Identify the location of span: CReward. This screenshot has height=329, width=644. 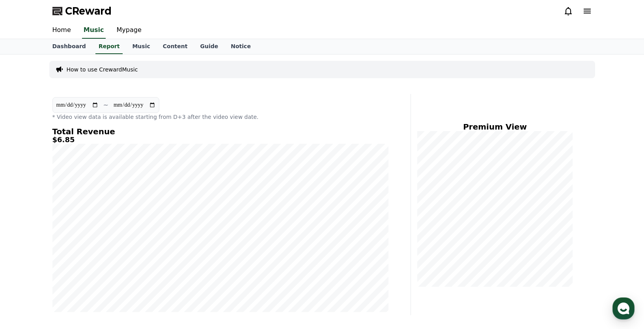
(88, 11).